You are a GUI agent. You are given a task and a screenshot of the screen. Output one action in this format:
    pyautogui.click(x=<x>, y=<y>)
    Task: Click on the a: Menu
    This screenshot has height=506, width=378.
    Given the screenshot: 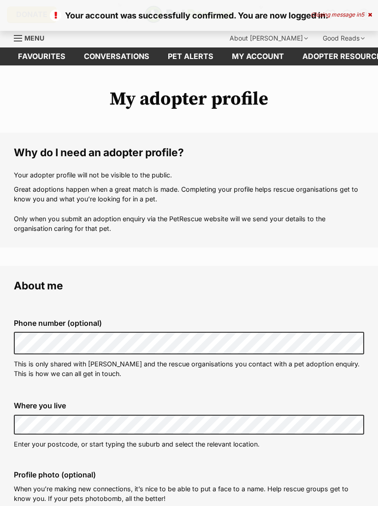 What is the action you would take?
    pyautogui.click(x=32, y=37)
    